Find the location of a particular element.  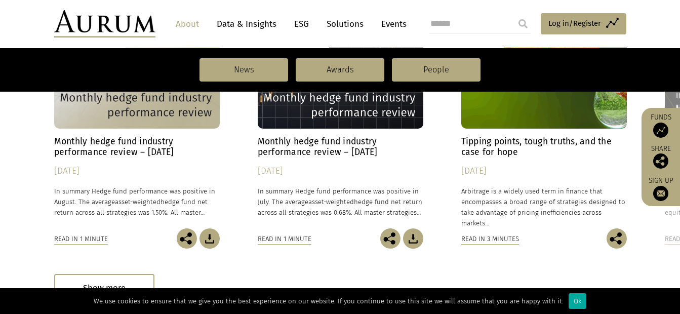

a: People is located at coordinates (436, 70).